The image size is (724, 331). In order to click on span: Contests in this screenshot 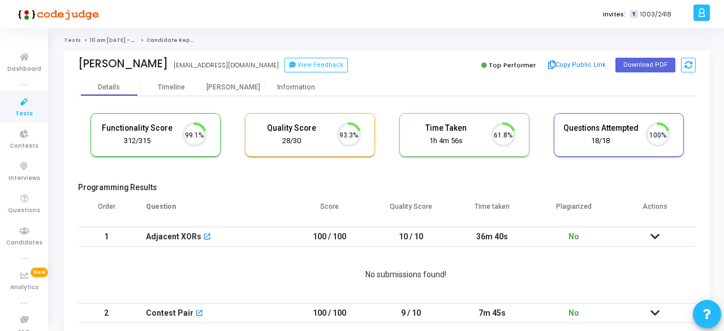, I will do `click(24, 146)`.